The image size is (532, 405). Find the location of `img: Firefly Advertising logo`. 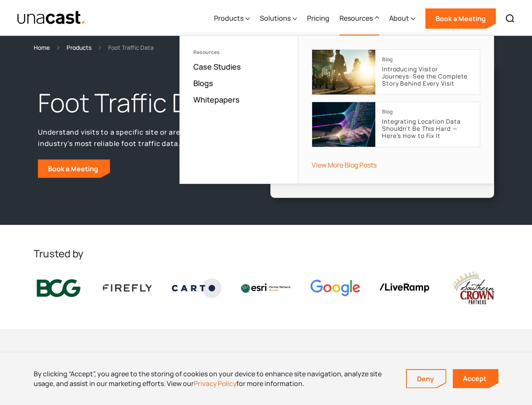

img: Firefly Advertising logo is located at coordinates (128, 288).